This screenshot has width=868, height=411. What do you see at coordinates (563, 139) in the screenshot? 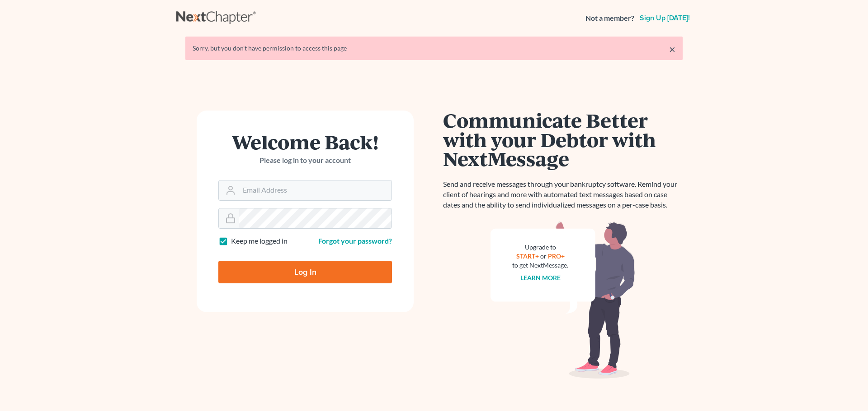
I see `h1: Communicate Better with your Debtor with NextMessage` at bounding box center [563, 139].